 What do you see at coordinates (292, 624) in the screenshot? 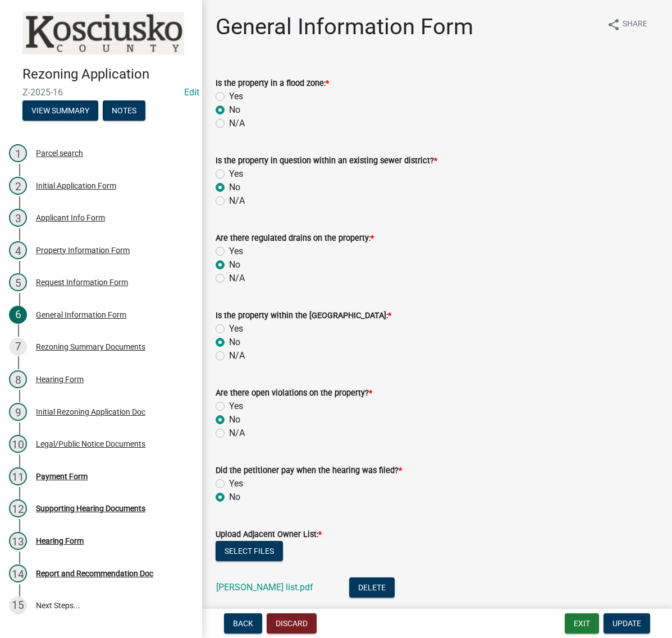
I see `button: Discard` at bounding box center [292, 624].